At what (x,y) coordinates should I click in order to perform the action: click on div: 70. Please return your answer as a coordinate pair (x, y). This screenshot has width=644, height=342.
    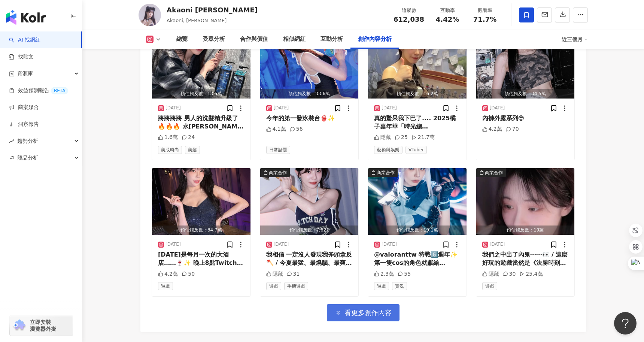
    Looking at the image, I should click on (513, 129).